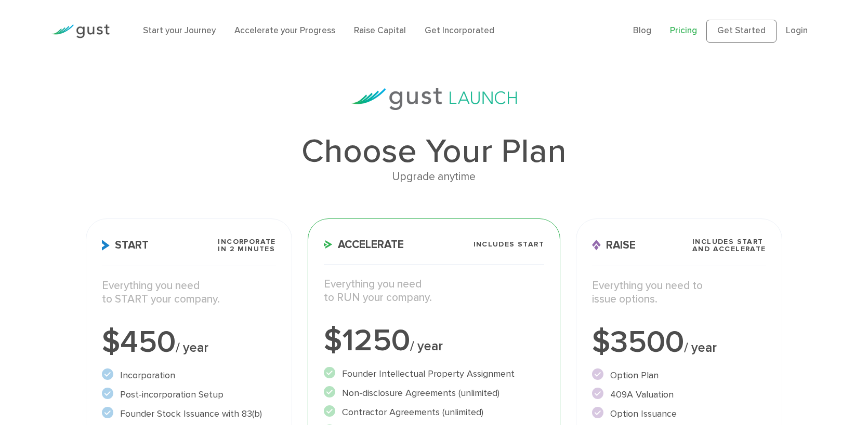 This screenshot has width=868, height=425. I want to click on a: Blog, so click(642, 31).